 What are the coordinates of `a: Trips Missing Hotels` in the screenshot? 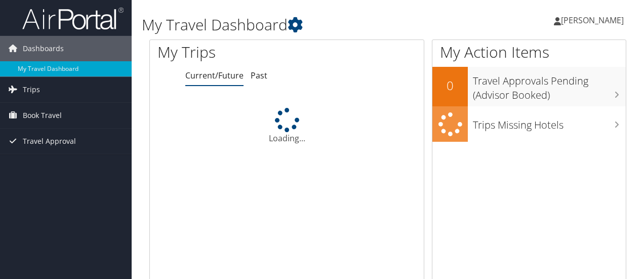 It's located at (529, 124).